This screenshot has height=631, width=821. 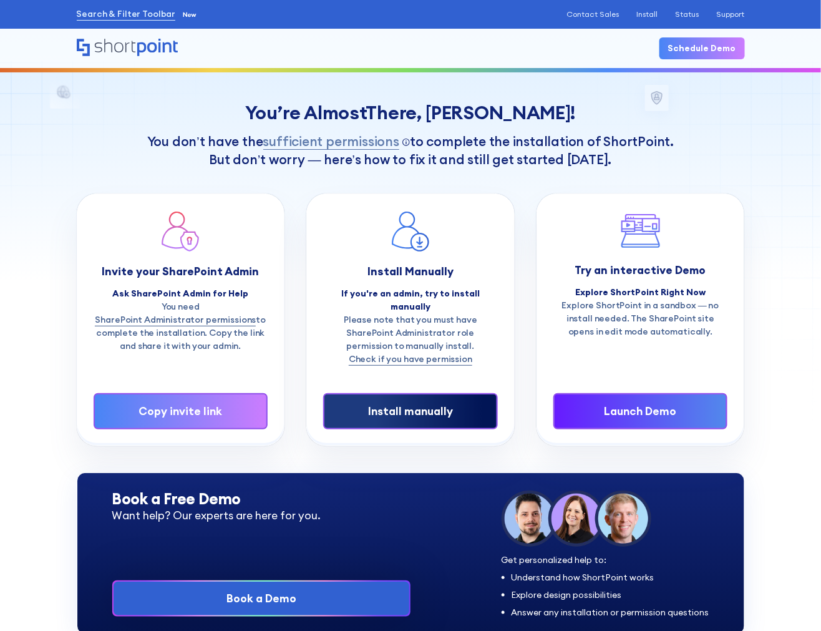 What do you see at coordinates (605, 559) in the screenshot?
I see `div: Get personalized help to:` at bounding box center [605, 559].